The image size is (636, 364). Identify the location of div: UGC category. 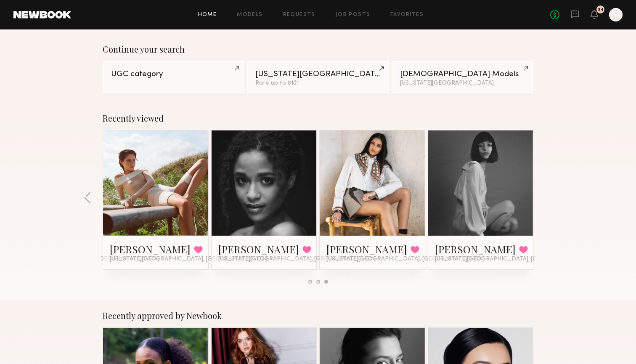
(173, 74).